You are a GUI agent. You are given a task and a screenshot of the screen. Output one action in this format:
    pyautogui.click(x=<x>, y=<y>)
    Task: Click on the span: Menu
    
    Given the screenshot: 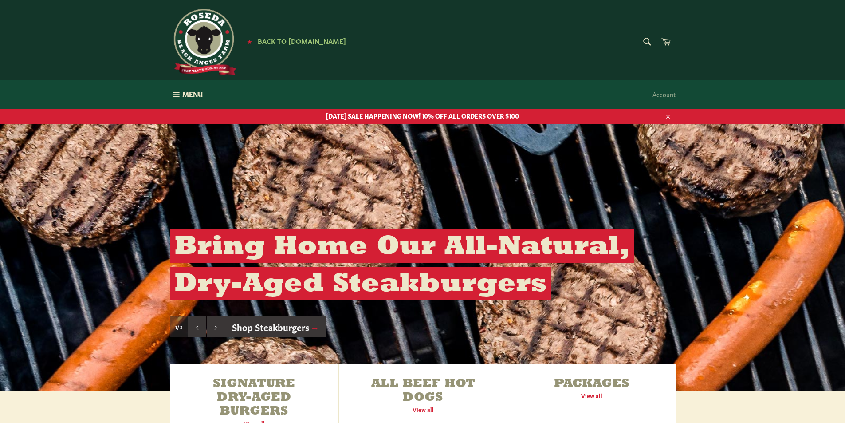 What is the action you would take?
    pyautogui.click(x=192, y=94)
    